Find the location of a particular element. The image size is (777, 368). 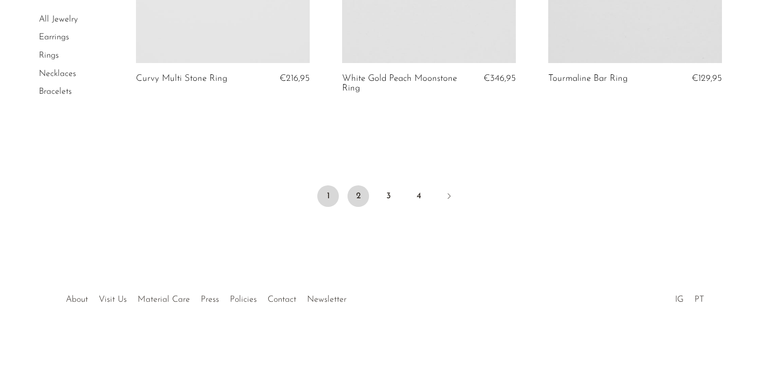

span: €129,95 is located at coordinates (707, 78).